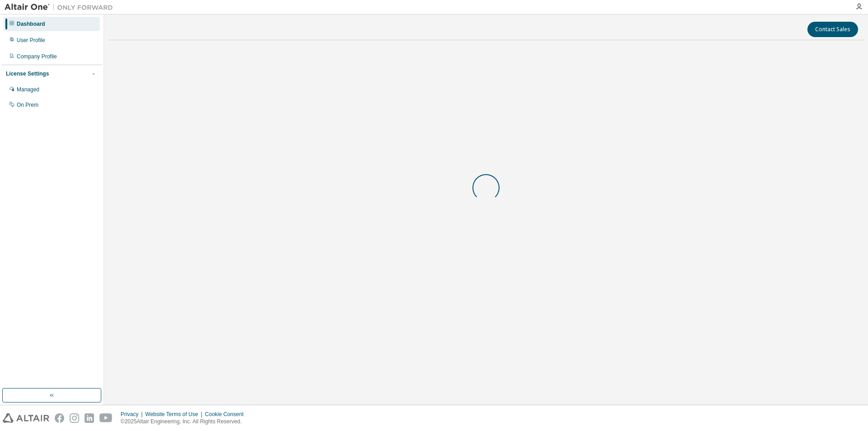 This screenshot has height=431, width=868. I want to click on img: Altair One, so click(61, 7).